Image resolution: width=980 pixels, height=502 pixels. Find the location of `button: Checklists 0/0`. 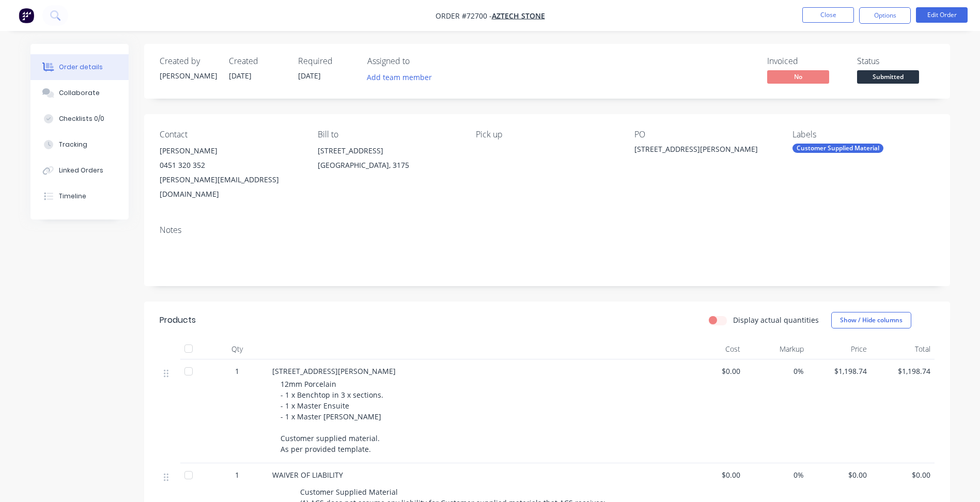

button: Checklists 0/0 is located at coordinates (80, 119).